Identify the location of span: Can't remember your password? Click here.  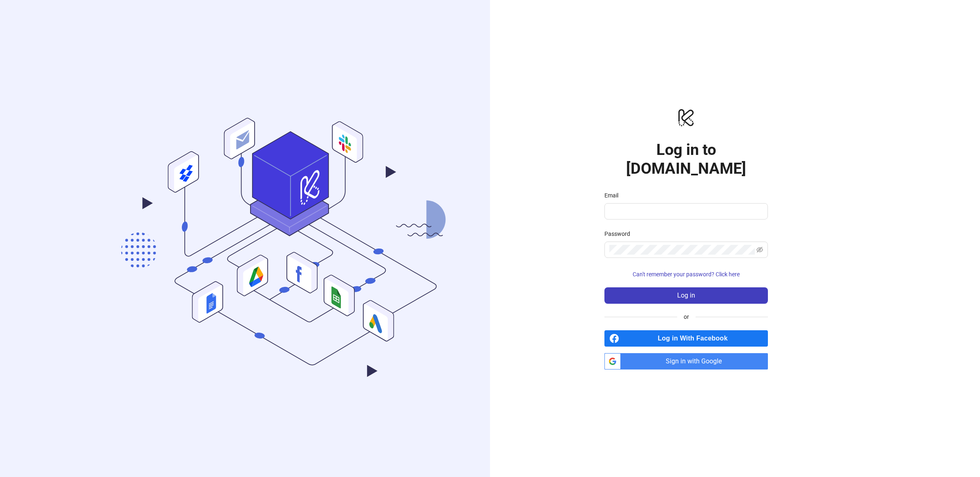
(686, 274).